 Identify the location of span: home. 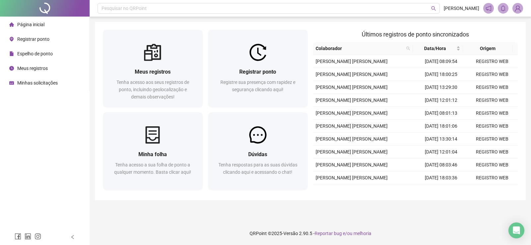
(12, 25).